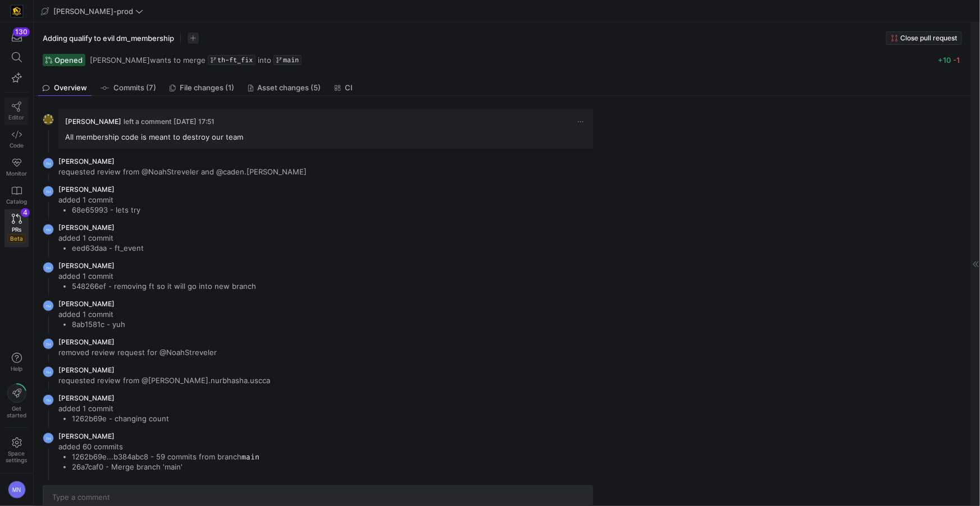  I want to click on span: Close pull request, so click(928, 39).